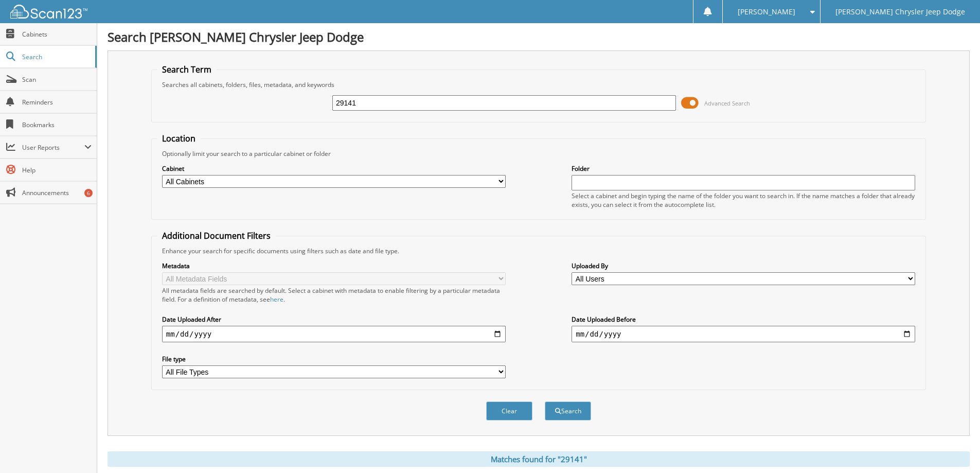 The image size is (980, 473). Describe the element at coordinates (334, 359) in the screenshot. I see `label: File type` at that location.